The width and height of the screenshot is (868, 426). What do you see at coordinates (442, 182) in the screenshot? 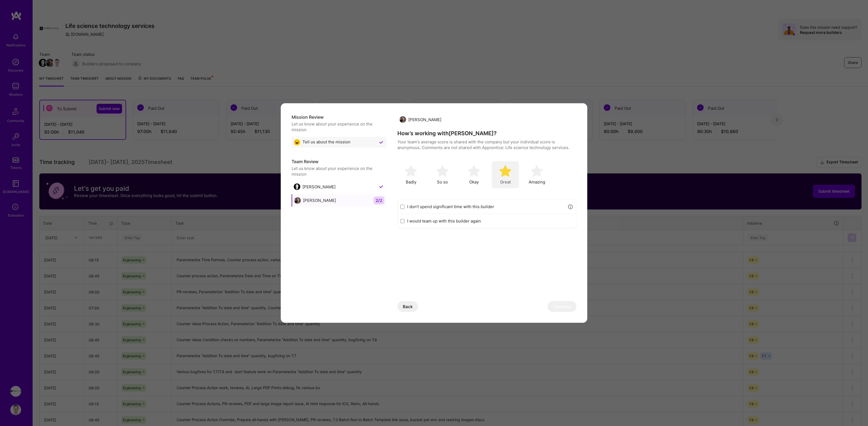
I see `span: So so` at bounding box center [442, 182].